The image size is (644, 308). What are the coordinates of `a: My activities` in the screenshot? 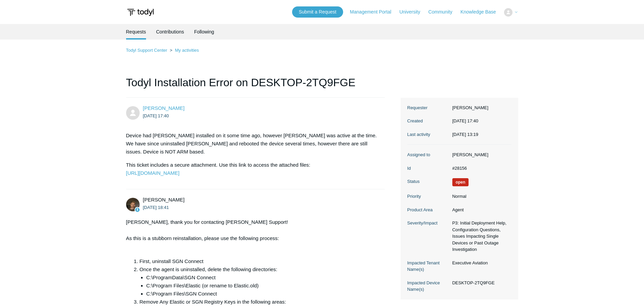 It's located at (187, 50).